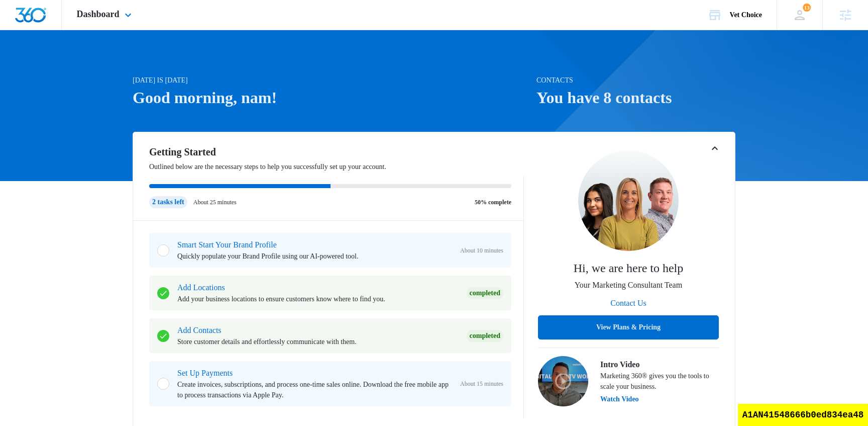 This screenshot has height=426, width=868. Describe the element at coordinates (318, 341) in the screenshot. I see `p: Store customer details and effortlessly communicate with them.` at that location.